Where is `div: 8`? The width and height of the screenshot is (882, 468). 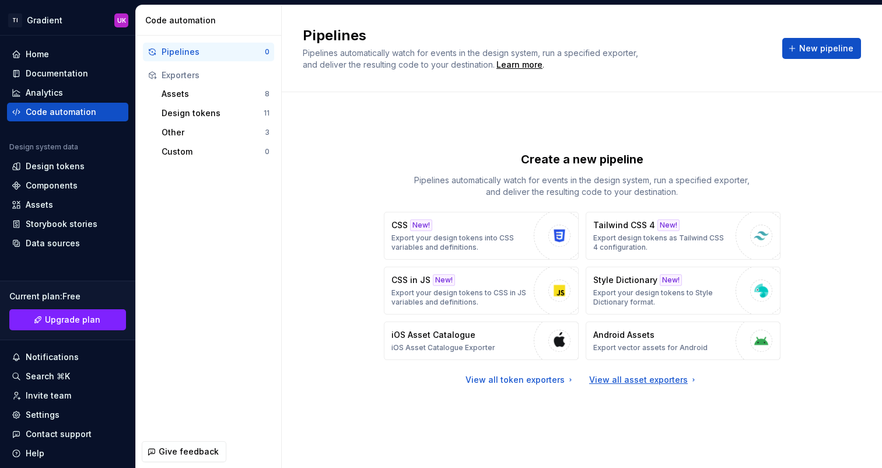
div: 8 is located at coordinates (267, 94).